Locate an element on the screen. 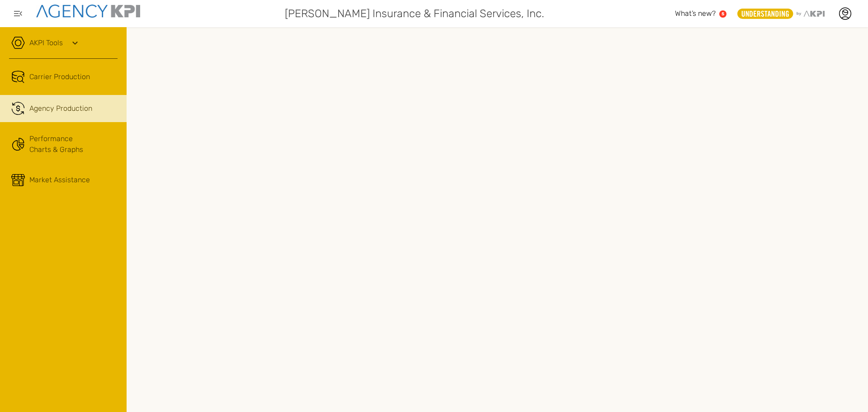 The image size is (868, 412). text: 5 is located at coordinates (723, 14).